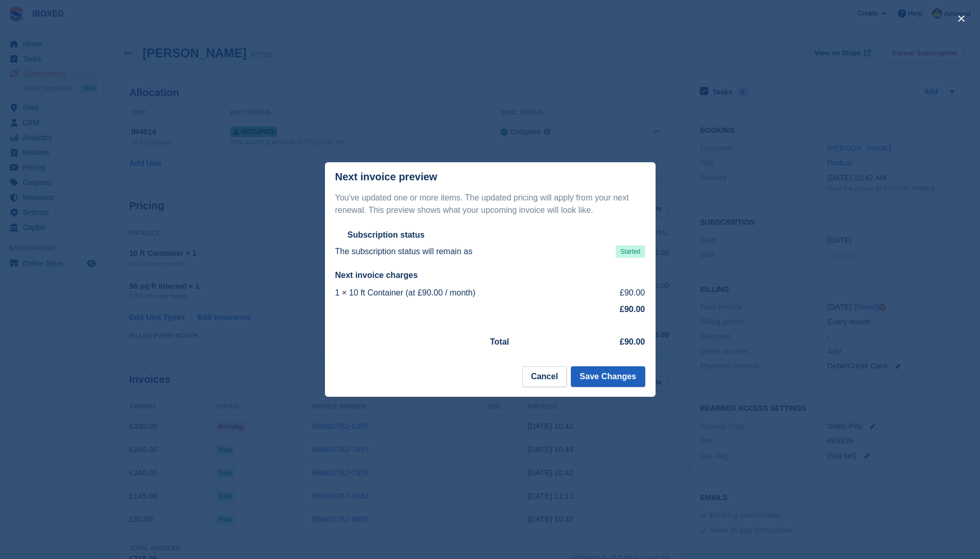  Describe the element at coordinates (490, 204) in the screenshot. I see `p: You've updated one or more items. The updated pricing will apply from your next renewal. This pre...` at that location.